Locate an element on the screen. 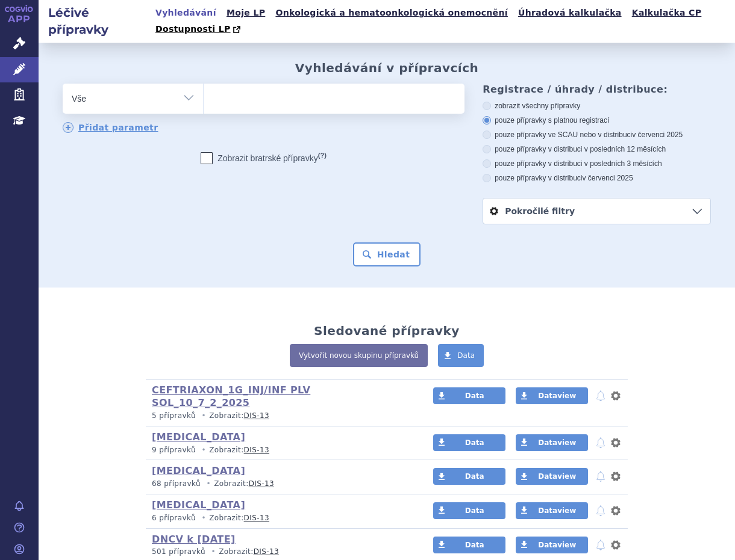 The height and width of the screenshot is (560, 735). a: Moje LP is located at coordinates (246, 13).